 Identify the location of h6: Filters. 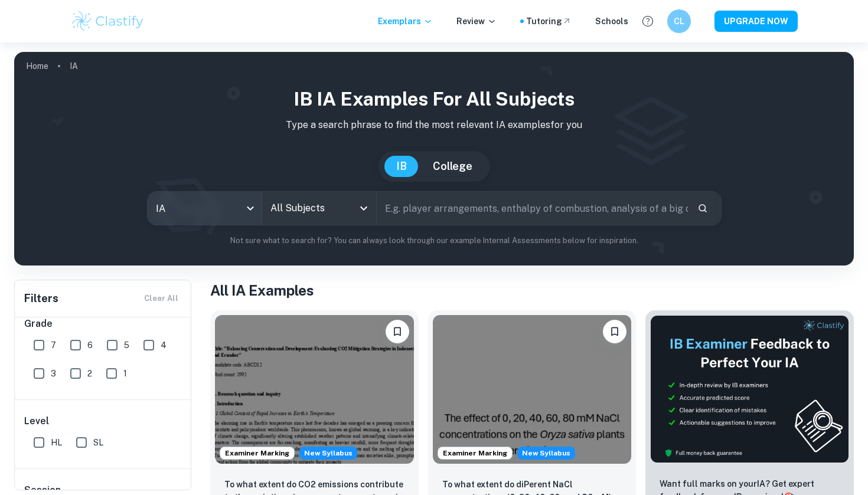
(41, 298).